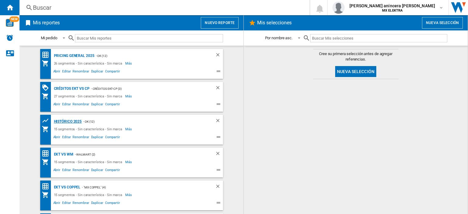 Image resolution: width=468 pixels, height=214 pixels. Describe the element at coordinates (275, 23) in the screenshot. I see `h2: Mis selecciones` at that location.